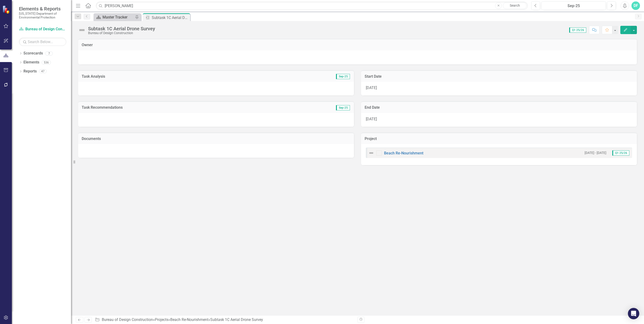 The height and width of the screenshot is (324, 644). What do you see at coordinates (357, 45) in the screenshot?
I see `h3: Owner` at bounding box center [357, 45].